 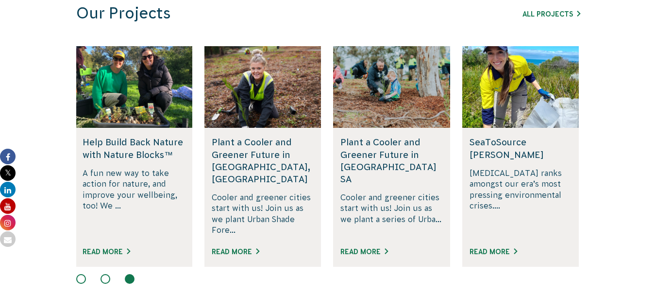 I want to click on a: All Projects, so click(x=551, y=14).